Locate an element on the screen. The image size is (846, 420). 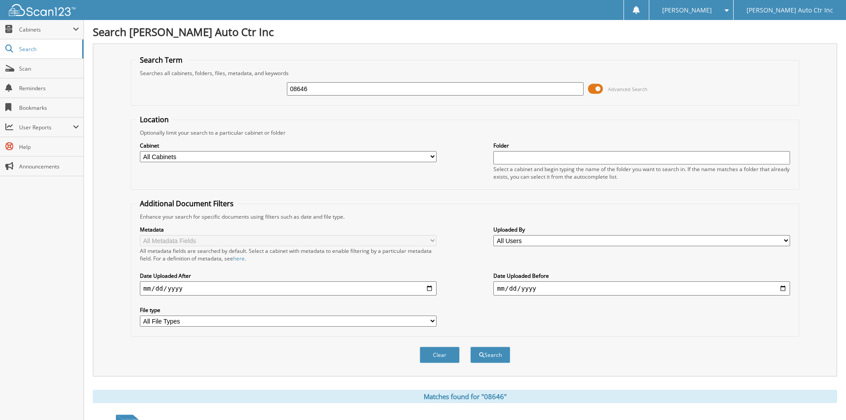
div: All metadata fields are searched by default. Select a cabinet with metadata to enable filtering b... is located at coordinates (288, 255).